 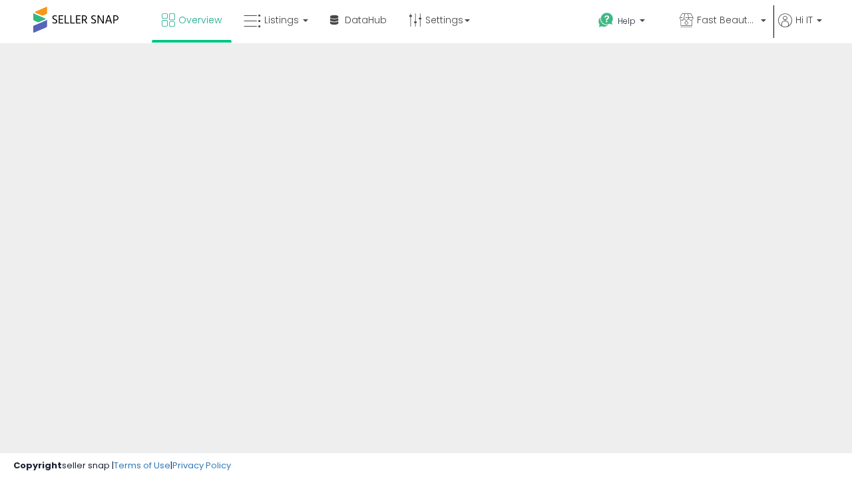 I want to click on span: Listings, so click(x=282, y=20).